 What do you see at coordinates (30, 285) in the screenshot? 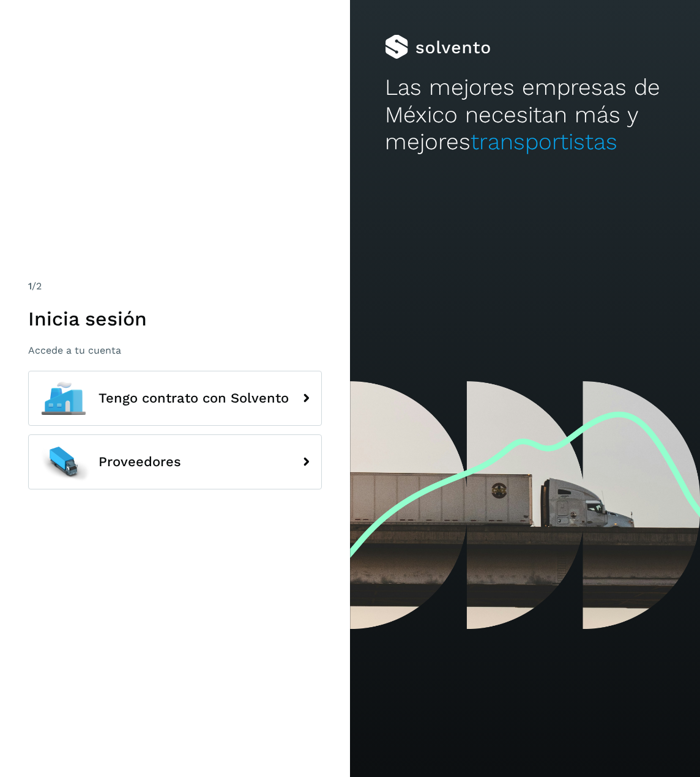
I see `span: 1` at bounding box center [30, 285].